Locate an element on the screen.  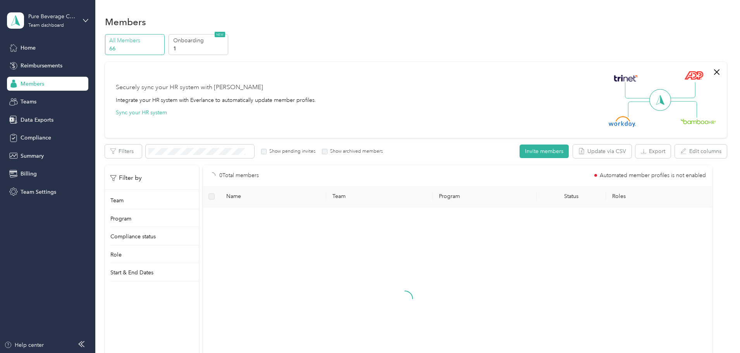
p: Compliance status is located at coordinates (133, 236).